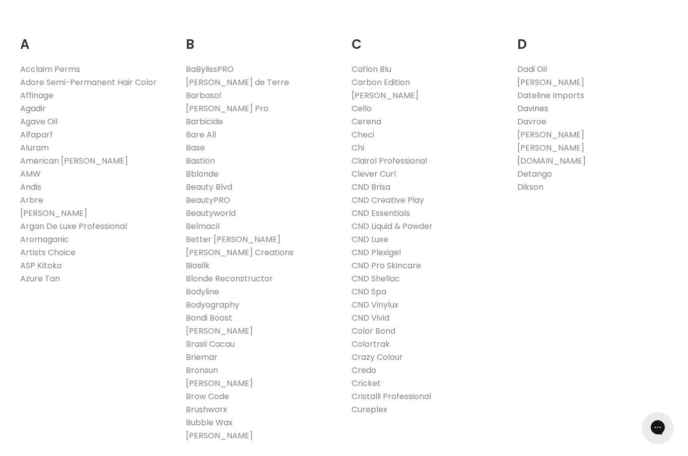 Image resolution: width=688 pixels, height=456 pixels. What do you see at coordinates (358, 148) in the screenshot?
I see `a: Chi` at bounding box center [358, 148].